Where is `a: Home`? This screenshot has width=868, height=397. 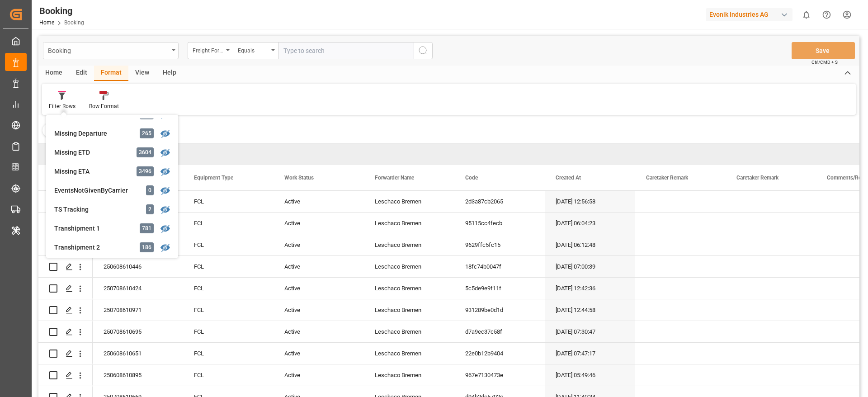
a: Home is located at coordinates (46, 22).